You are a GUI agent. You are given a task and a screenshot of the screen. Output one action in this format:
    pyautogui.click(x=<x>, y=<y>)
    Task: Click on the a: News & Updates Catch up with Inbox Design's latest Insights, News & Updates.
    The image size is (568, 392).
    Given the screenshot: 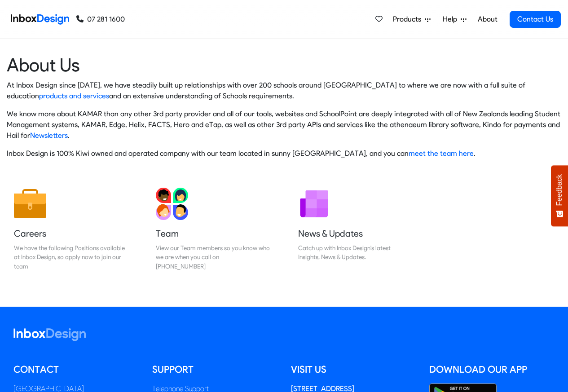 What is the action you would take?
    pyautogui.click(x=356, y=229)
    